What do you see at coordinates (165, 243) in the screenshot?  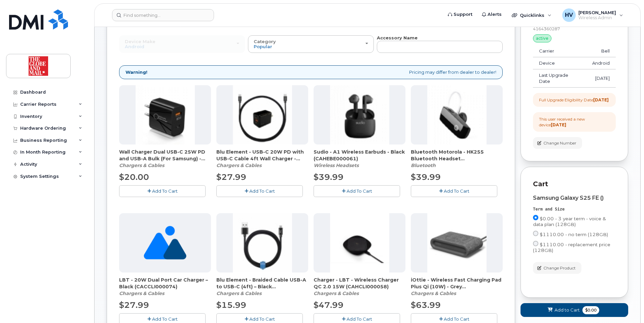 I see `img: no_image_found-2caef05468ed5679b831cfe6fc140e25e0c280774317ffc20a367ab7fd17291e.png` at bounding box center [165, 243].